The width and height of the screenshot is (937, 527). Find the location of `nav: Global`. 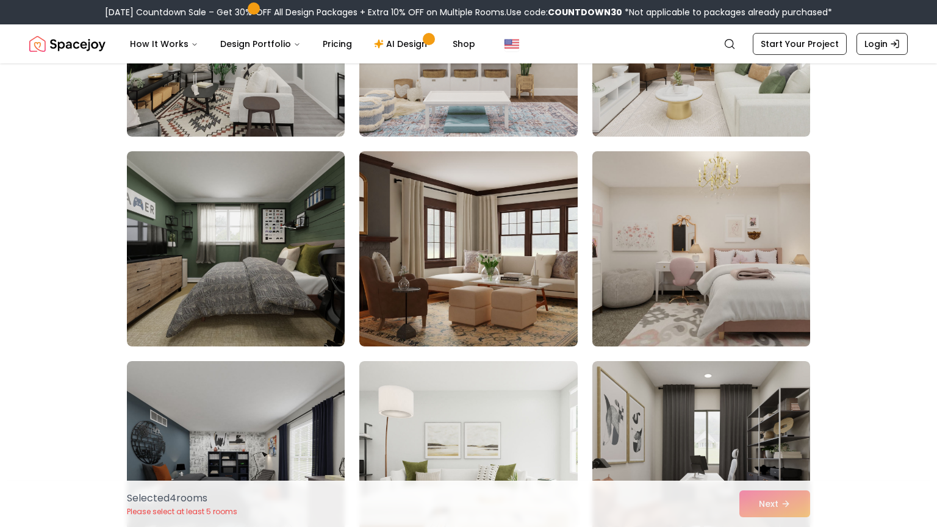

nav: Global is located at coordinates (469, 44).